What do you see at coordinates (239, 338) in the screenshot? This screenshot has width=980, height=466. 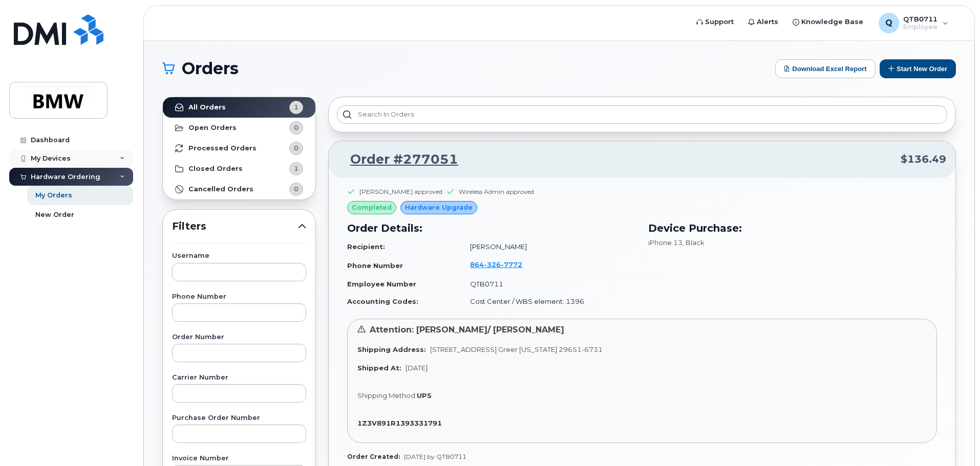 I see `label: Order Number` at bounding box center [239, 338].